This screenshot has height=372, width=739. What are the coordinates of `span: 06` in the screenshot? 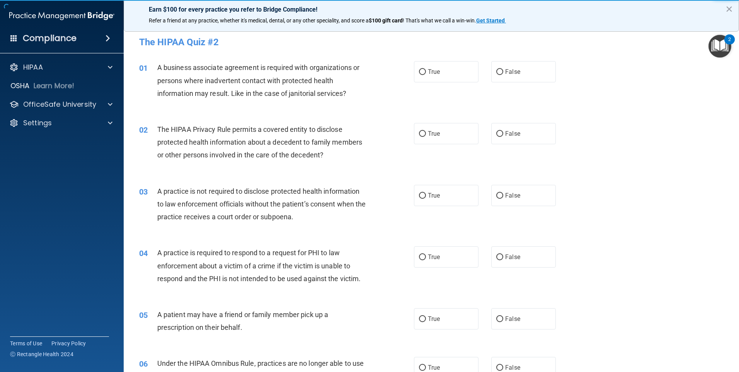 It's located at (143, 363).